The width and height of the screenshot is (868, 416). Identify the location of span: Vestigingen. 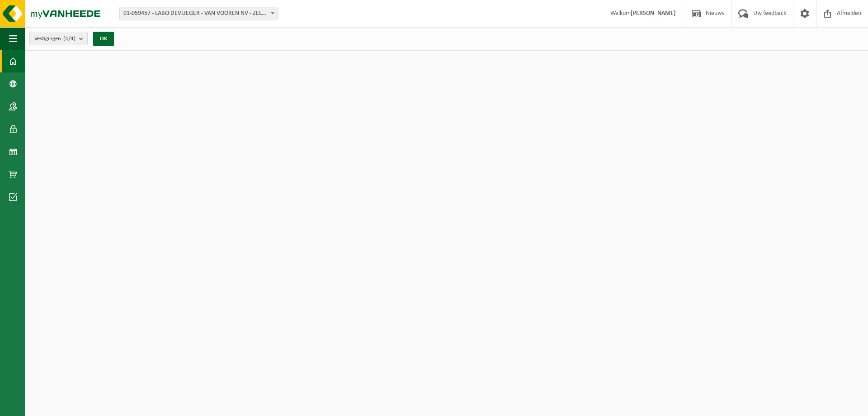
(55, 39).